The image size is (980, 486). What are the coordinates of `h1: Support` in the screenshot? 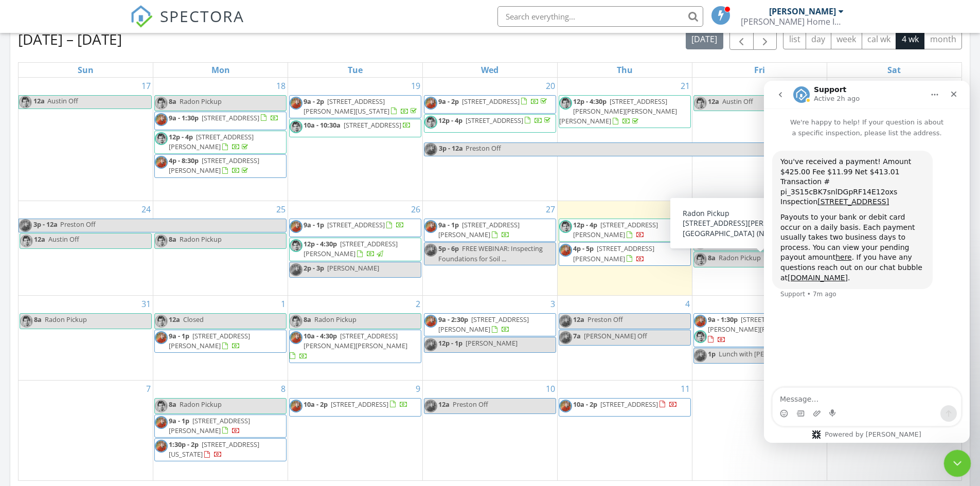 It's located at (66, 9).